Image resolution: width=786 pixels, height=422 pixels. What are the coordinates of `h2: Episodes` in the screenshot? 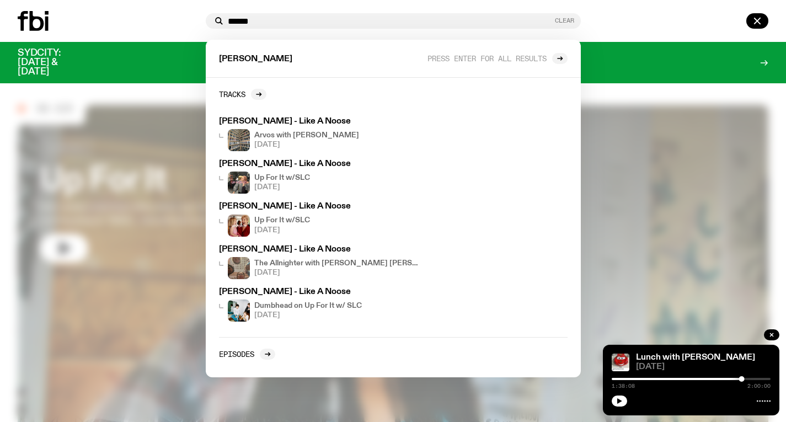 It's located at (237, 354).